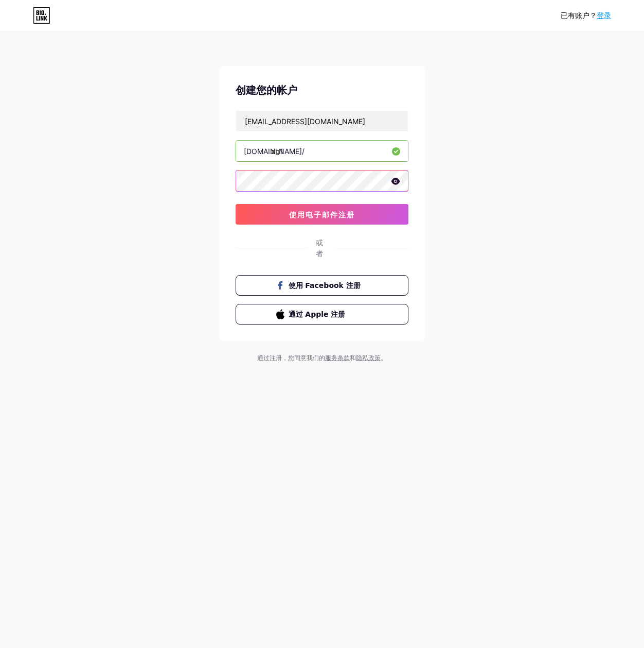 Image resolution: width=644 pixels, height=648 pixels. Describe the element at coordinates (322, 285) in the screenshot. I see `button: 使用 Facebook 注册` at that location.